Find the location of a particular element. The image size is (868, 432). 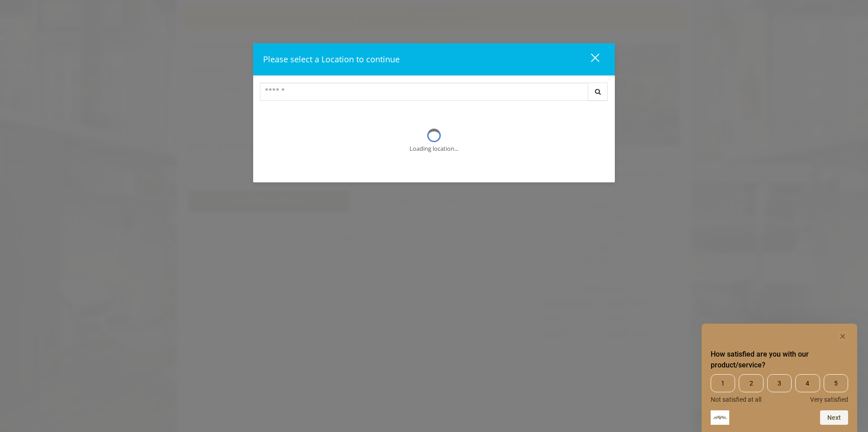

button: Next question is located at coordinates (835, 418).